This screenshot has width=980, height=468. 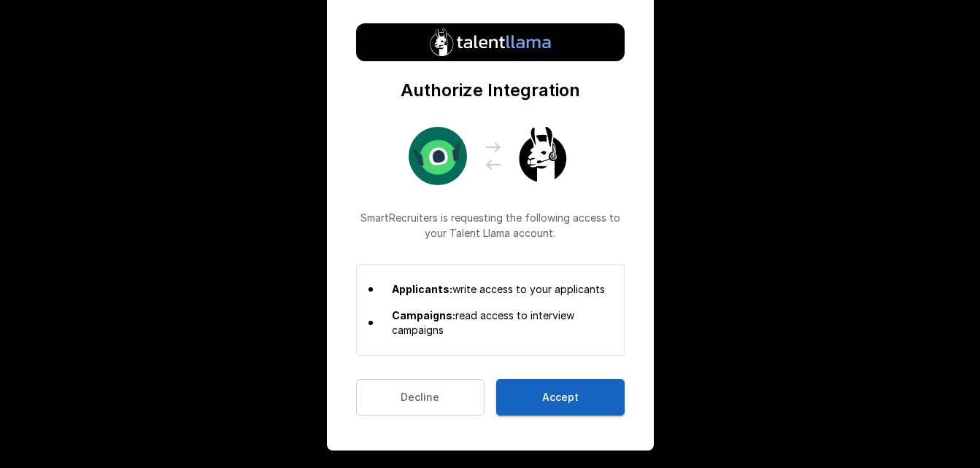 What do you see at coordinates (438, 156) in the screenshot?
I see `img: smartrecruiters_logo.jpeg` at bounding box center [438, 156].